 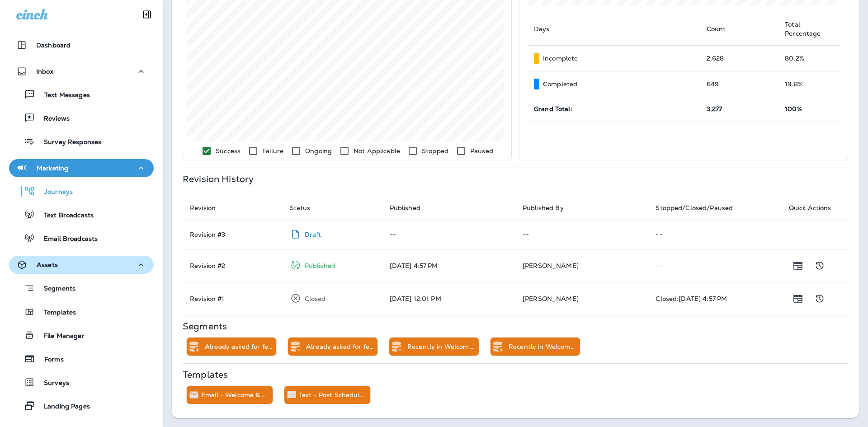 What do you see at coordinates (315, 299) in the screenshot?
I see `p: Closed` at bounding box center [315, 299].